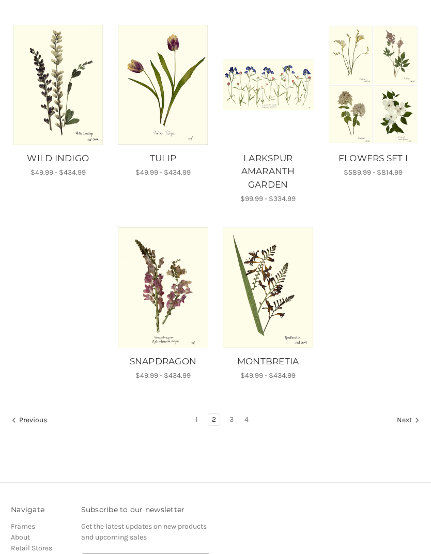  I want to click on a: Previous, so click(31, 421).